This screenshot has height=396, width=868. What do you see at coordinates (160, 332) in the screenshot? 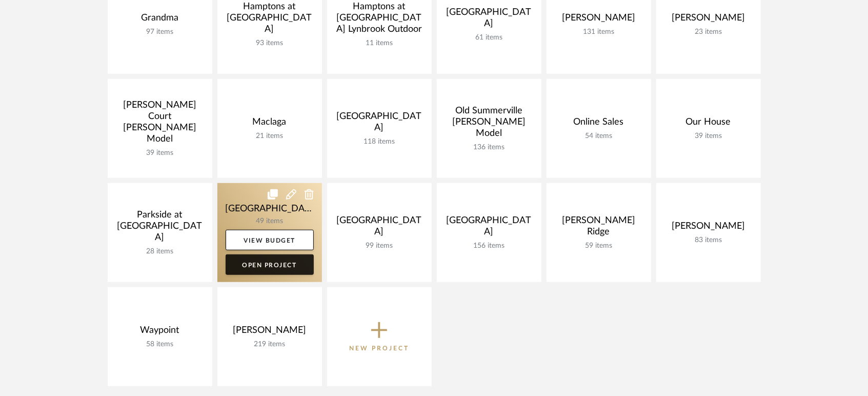
I see `div: Waypoint` at bounding box center [160, 332].